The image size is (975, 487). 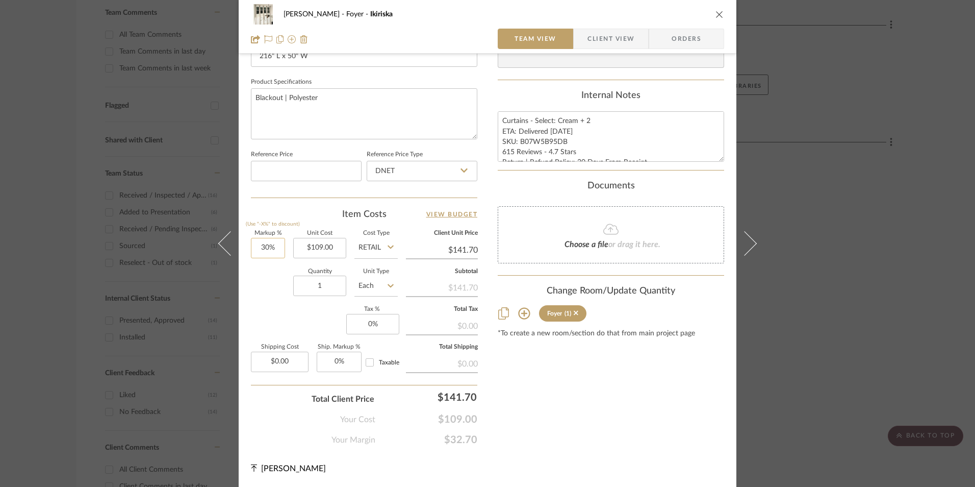 What do you see at coordinates (263, 14) in the screenshot?
I see `img: c73a32e2-e9a1-430d-ac5b-2b390575192c_48x40.jpg` at bounding box center [263, 14].